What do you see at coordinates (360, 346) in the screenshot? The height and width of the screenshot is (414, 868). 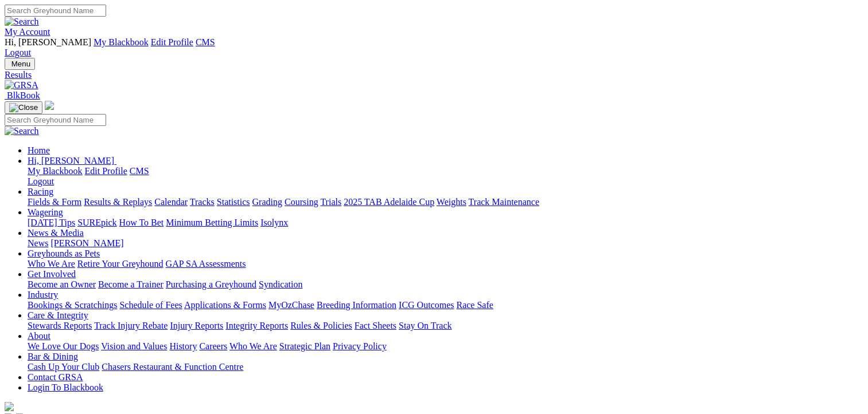 I see `a: Privacy Policy` at bounding box center [360, 346].